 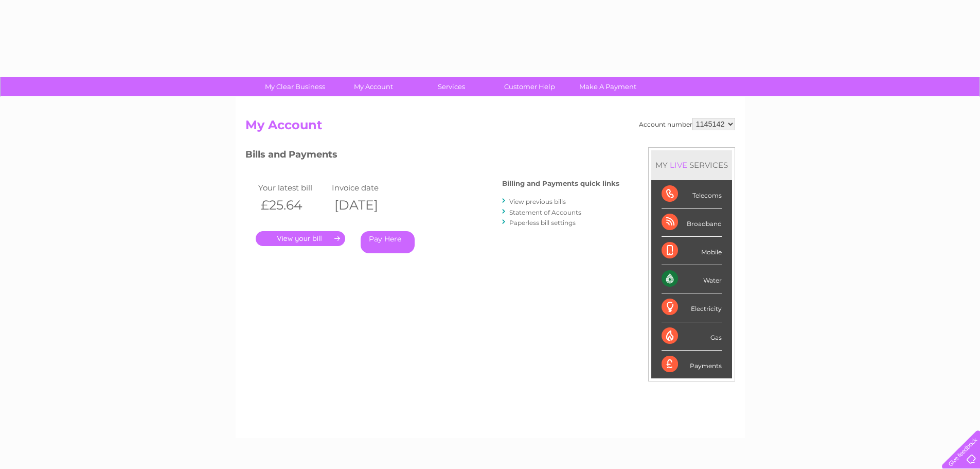 I want to click on a: Services, so click(x=451, y=87).